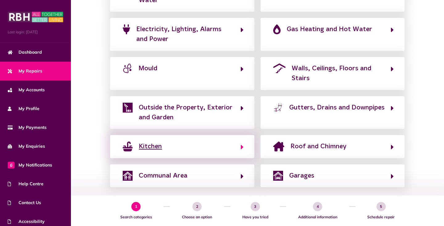 This screenshot has height=226, width=444. Describe the element at coordinates (332, 146) in the screenshot. I see `button: Roof and Chimney` at that location.